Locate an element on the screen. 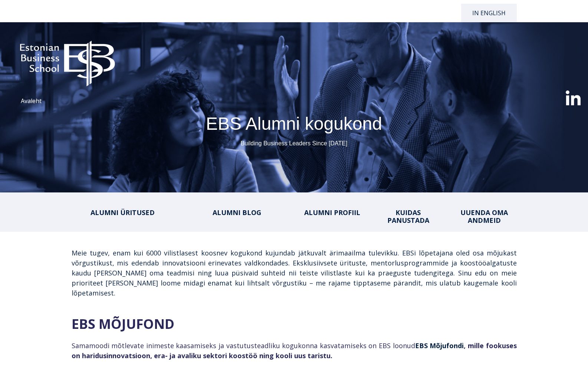 This screenshot has height=373, width=588. span: ALUMNI PROFIIL is located at coordinates (332, 212).